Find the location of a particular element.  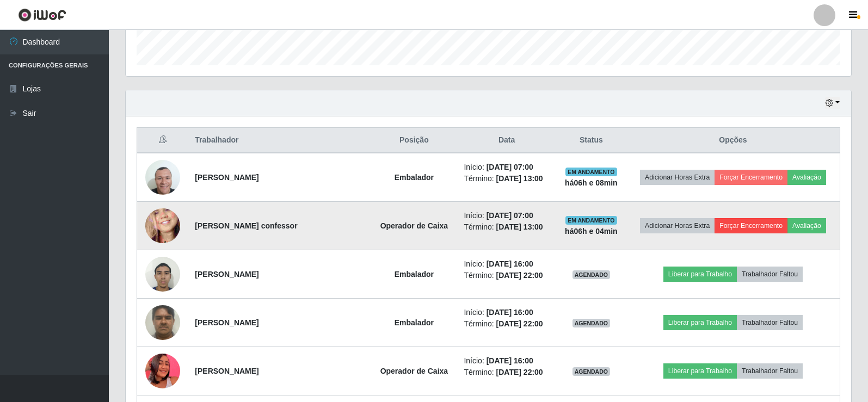

strong: há 06 h e 04 min is located at coordinates (591, 231).